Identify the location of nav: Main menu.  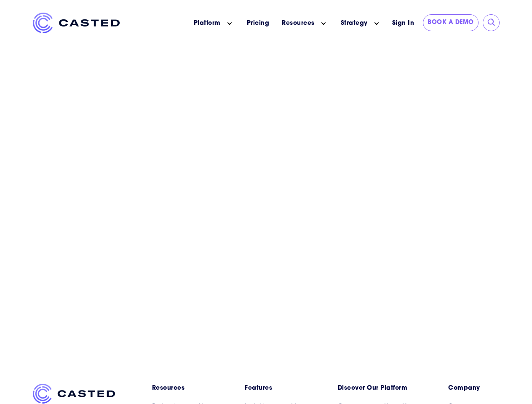
(260, 23).